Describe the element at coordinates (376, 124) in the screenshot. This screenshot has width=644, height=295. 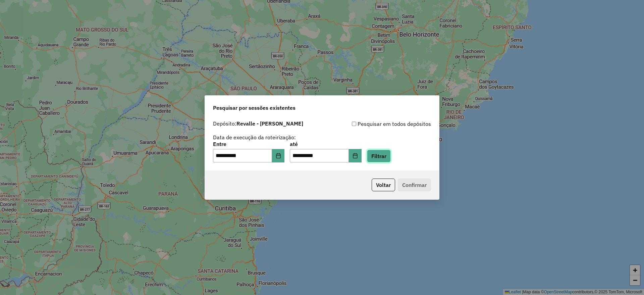
I see `div: Pesquisar em todos depósitos` at that location.